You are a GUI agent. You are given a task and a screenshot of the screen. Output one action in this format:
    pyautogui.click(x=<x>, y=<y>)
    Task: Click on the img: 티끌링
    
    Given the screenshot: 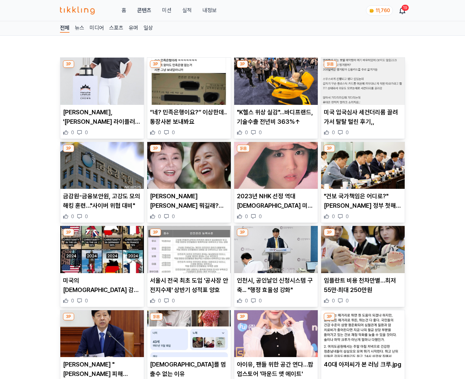 What is the action you would take?
    pyautogui.click(x=77, y=10)
    